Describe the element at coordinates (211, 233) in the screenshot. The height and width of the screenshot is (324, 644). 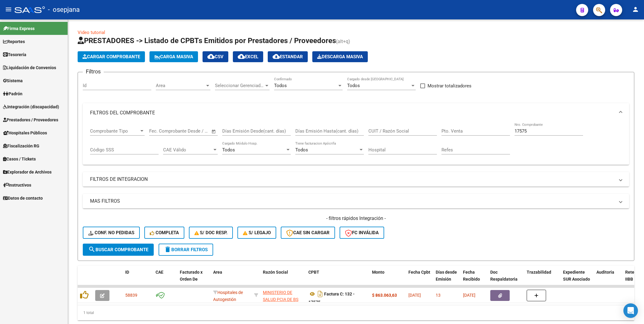
I see `button: S/ Doc Resp.` at that location.